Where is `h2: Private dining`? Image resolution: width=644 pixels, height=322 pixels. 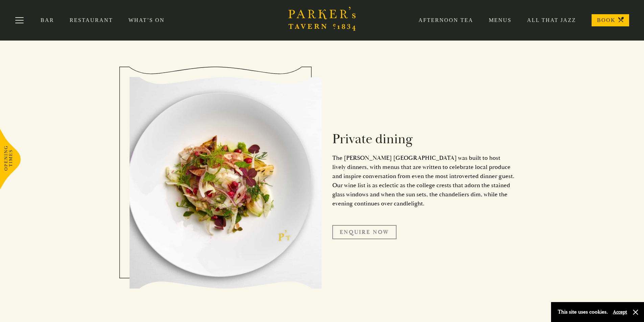 h2: Private dining is located at coordinates (423, 139).